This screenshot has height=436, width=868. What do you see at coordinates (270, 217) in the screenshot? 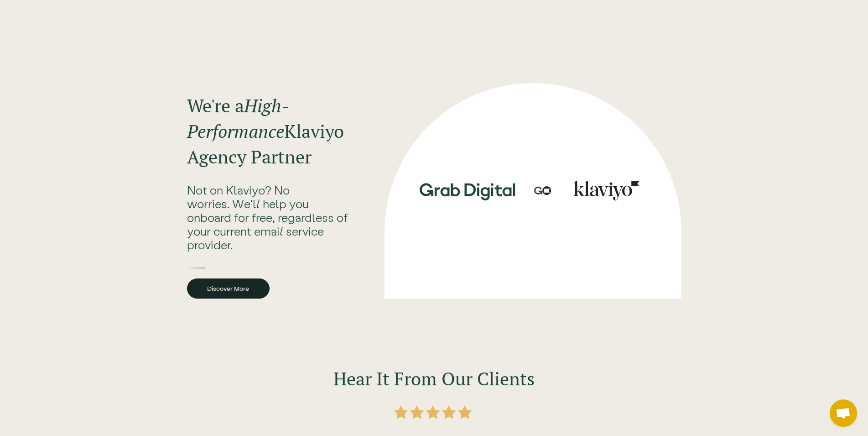
I see `div: Not on Klaviyo? No worries. We'll help you onboard for free, regardless of your current email ser...` at bounding box center [270, 217].